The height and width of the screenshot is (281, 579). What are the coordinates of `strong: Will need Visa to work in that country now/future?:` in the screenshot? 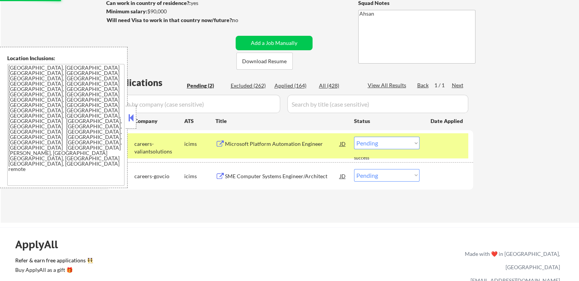 It's located at (170, 20).